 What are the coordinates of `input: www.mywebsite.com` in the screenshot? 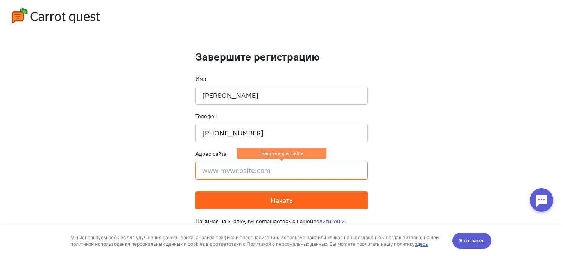 It's located at (281, 170).